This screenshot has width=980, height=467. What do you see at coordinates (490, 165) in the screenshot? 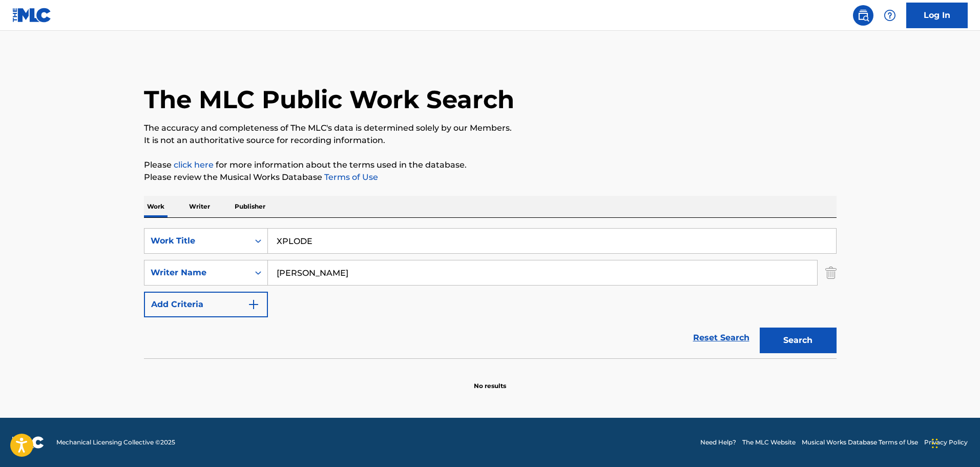
I see `p: Please for more information about the terms used in the database.` at bounding box center [490, 165].